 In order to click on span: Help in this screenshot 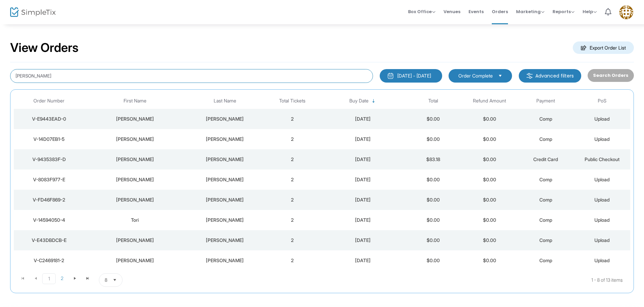, I will do `click(590, 11)`.